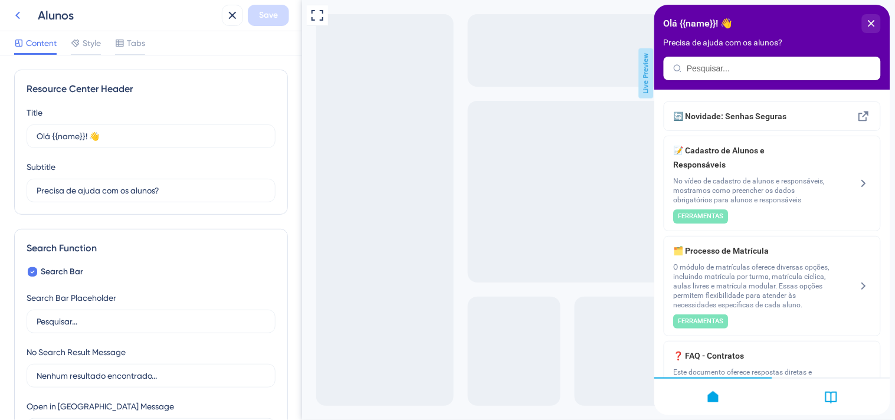 The height and width of the screenshot is (420, 895). Describe the element at coordinates (44, 19) in the screenshot. I see `span: Olá {{name}}! 👋` at that location.